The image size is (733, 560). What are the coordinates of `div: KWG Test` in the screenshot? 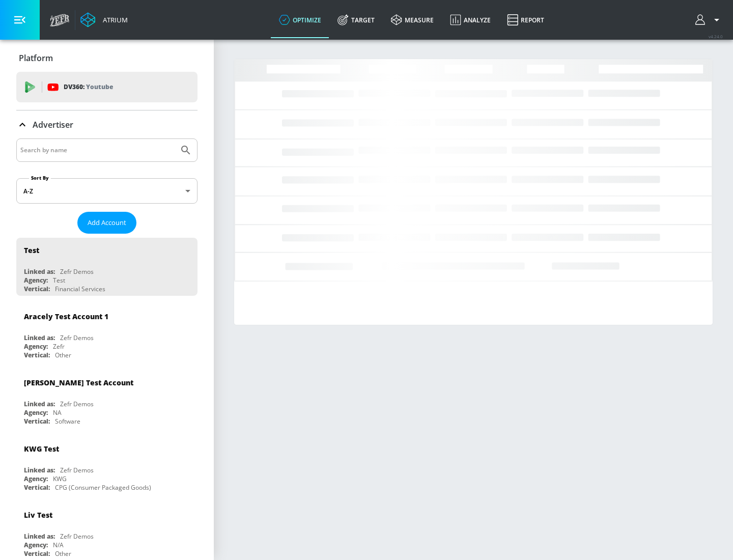 It's located at (41, 448).